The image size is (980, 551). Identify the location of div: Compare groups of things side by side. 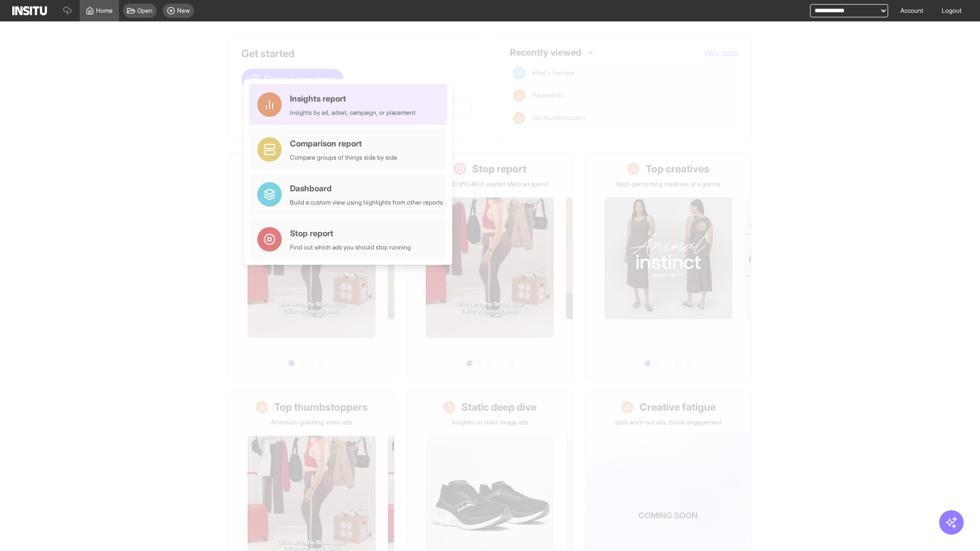
(344, 158).